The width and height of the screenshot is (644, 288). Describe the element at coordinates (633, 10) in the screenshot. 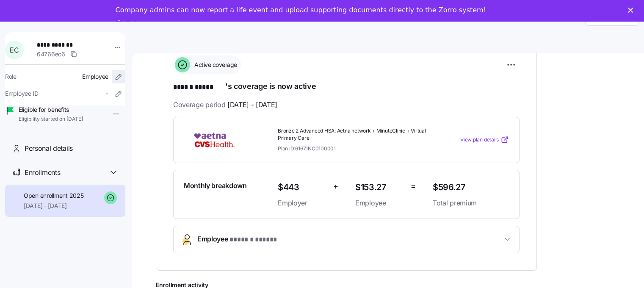

I see `div: Close` at that location.